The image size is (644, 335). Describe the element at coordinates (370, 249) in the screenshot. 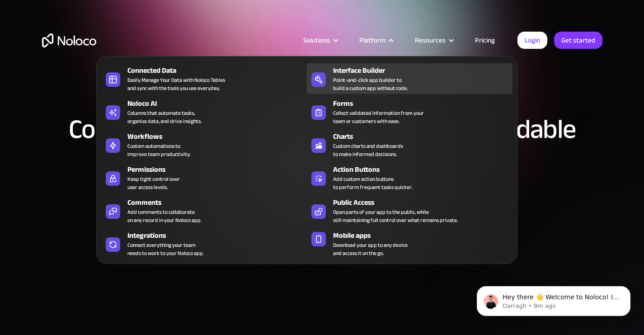

I see `span: Download your app to any device and access it on the go.` at that location.